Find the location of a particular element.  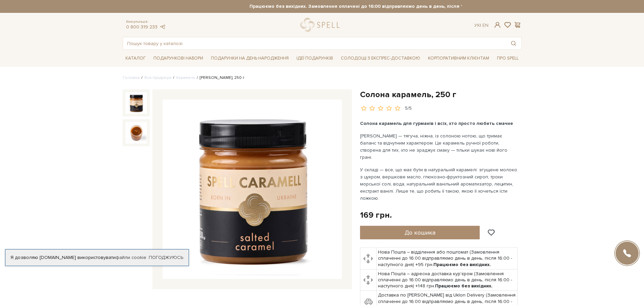

a: Вся продукція is located at coordinates (158, 77).